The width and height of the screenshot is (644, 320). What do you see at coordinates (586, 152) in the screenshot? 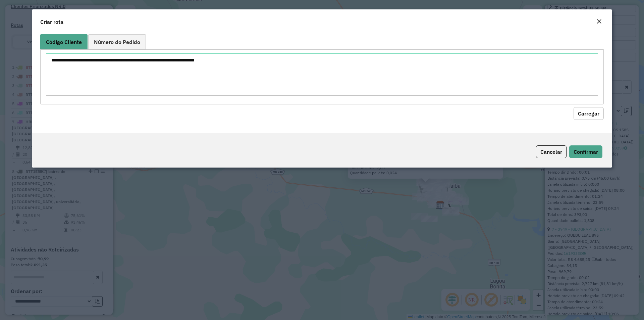
I see `button: Confirmar` at bounding box center [586, 152].